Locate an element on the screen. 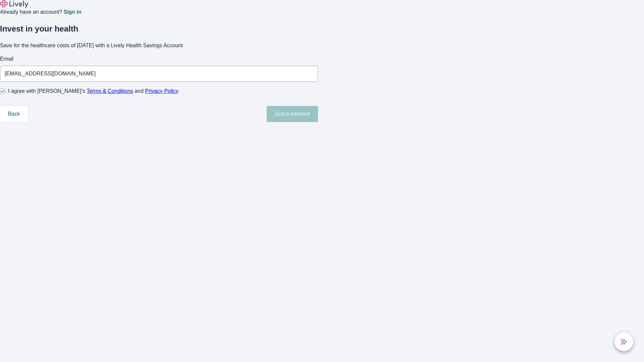  a: Sign in is located at coordinates (72, 12).